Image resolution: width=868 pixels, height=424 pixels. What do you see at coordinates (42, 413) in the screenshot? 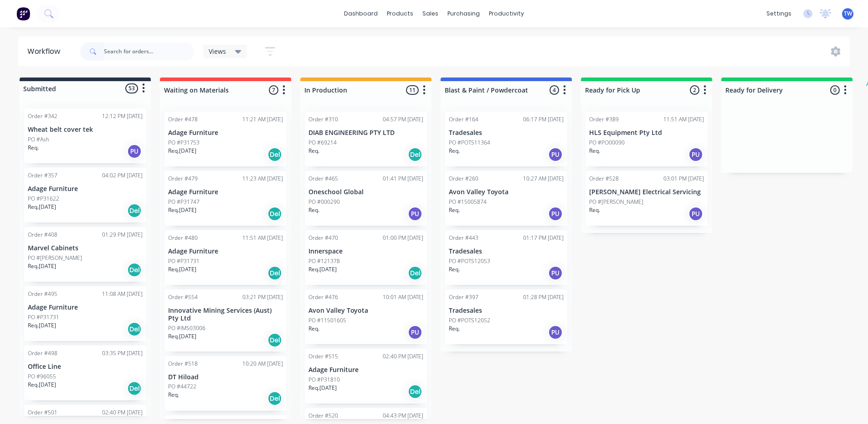
I see `div: Order #501` at bounding box center [42, 413].